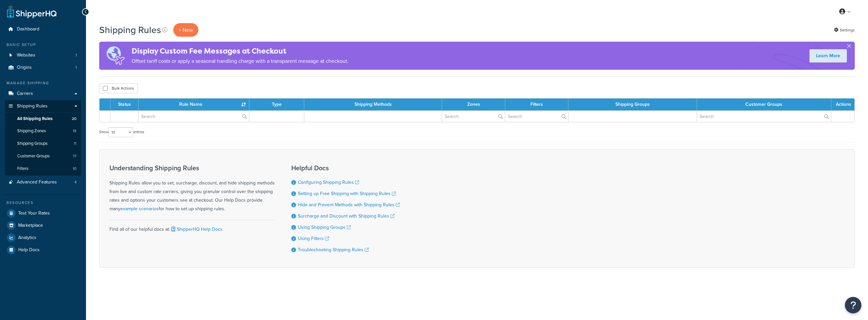  I want to click on span: Help Docs, so click(29, 250).